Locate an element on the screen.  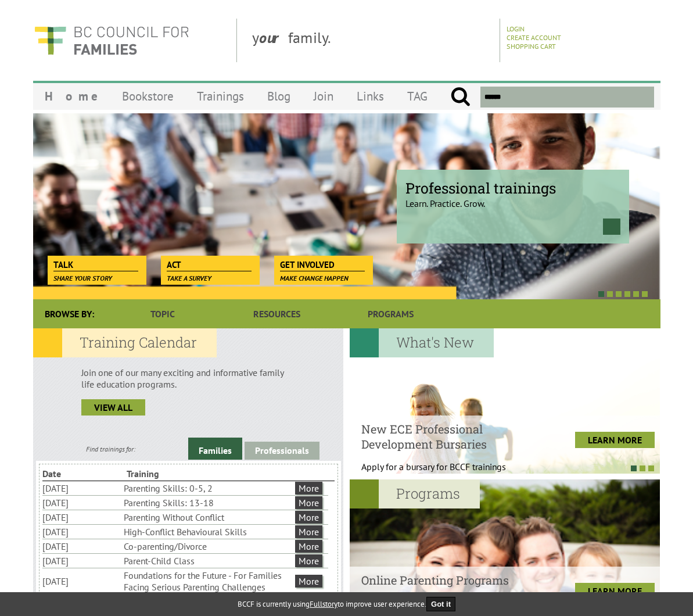
span: Talk is located at coordinates (96, 265).